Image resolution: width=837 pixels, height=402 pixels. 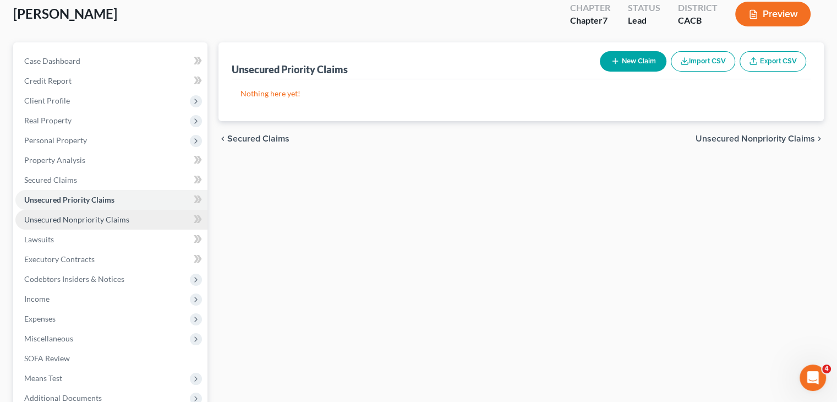 What do you see at coordinates (605, 20) in the screenshot?
I see `span: 7` at bounding box center [605, 20].